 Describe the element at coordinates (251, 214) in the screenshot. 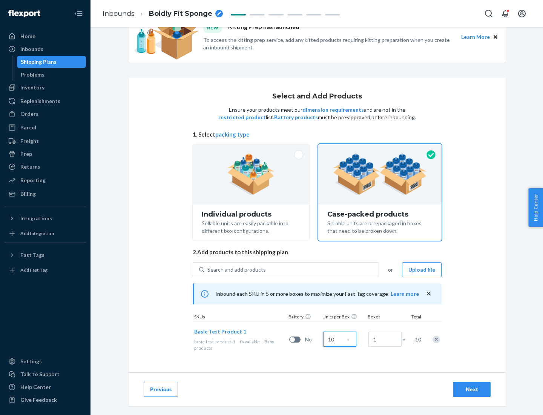

I see `div: Individual products` at that location.